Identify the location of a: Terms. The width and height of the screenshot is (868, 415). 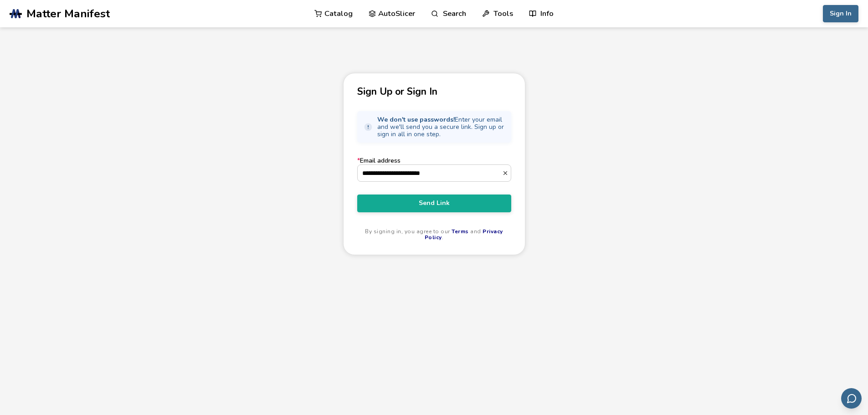
(460, 231).